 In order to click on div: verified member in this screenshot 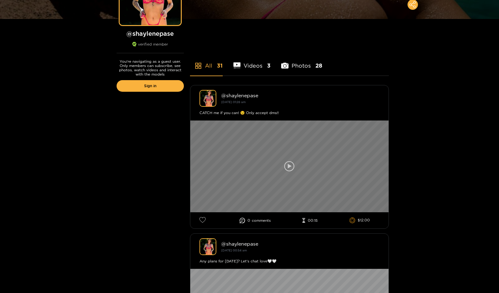, I will do `click(150, 47)`.